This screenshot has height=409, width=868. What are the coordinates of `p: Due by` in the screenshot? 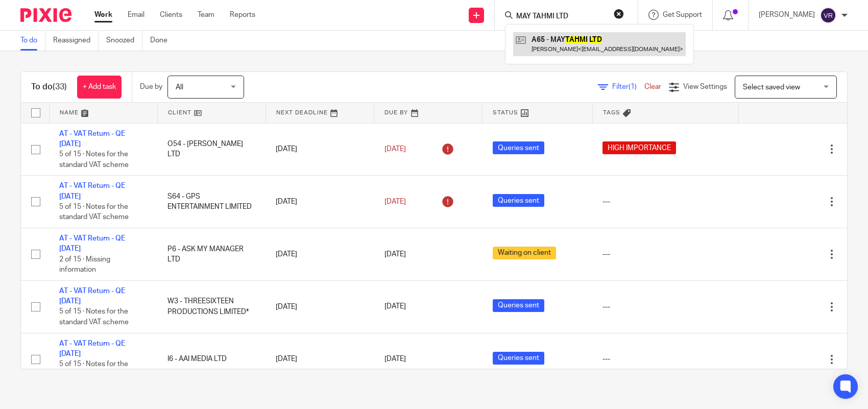 It's located at (151, 87).